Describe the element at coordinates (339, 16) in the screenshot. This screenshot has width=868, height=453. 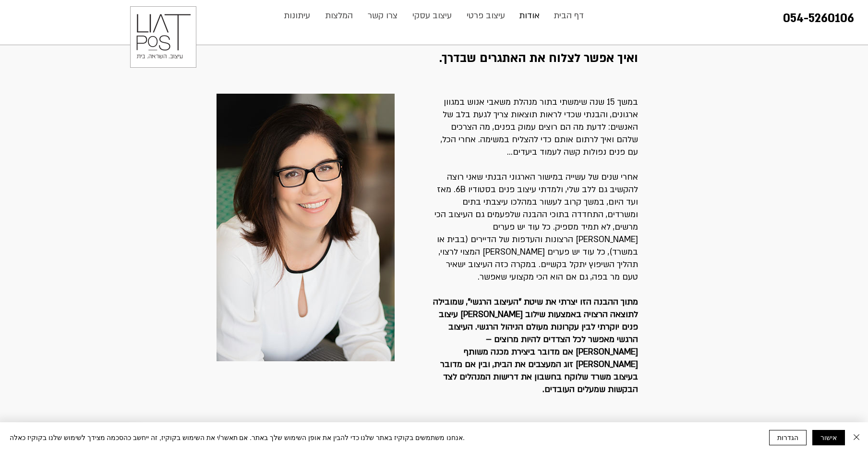
I see `p: המלצות` at that location.